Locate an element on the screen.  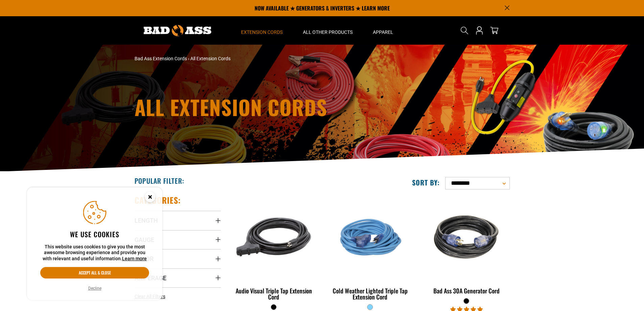
label: Sort by: is located at coordinates (426, 182).